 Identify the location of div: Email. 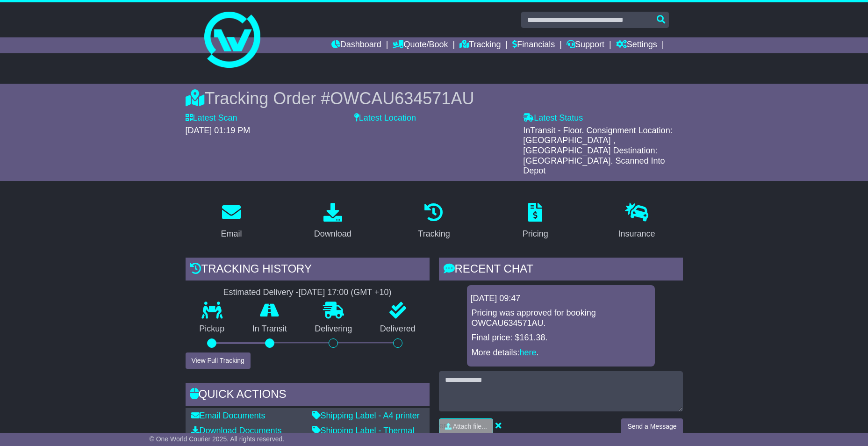
(231, 234).